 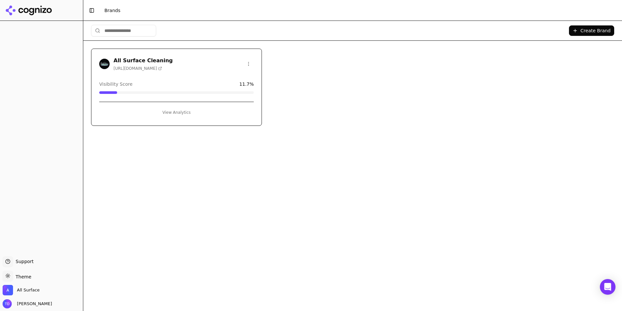 I want to click on h3: All Surface Cleaning, so click(x=143, y=61).